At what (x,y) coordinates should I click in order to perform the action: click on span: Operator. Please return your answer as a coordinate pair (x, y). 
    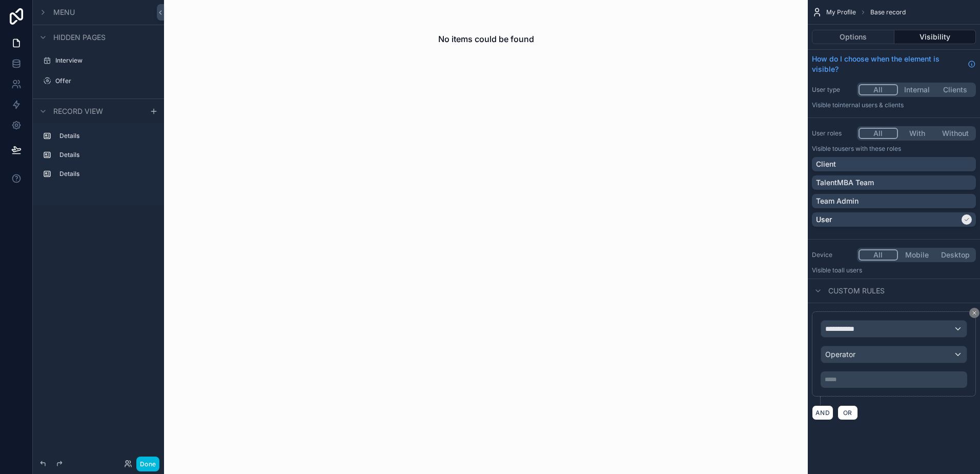
    Looking at the image, I should click on (840, 354).